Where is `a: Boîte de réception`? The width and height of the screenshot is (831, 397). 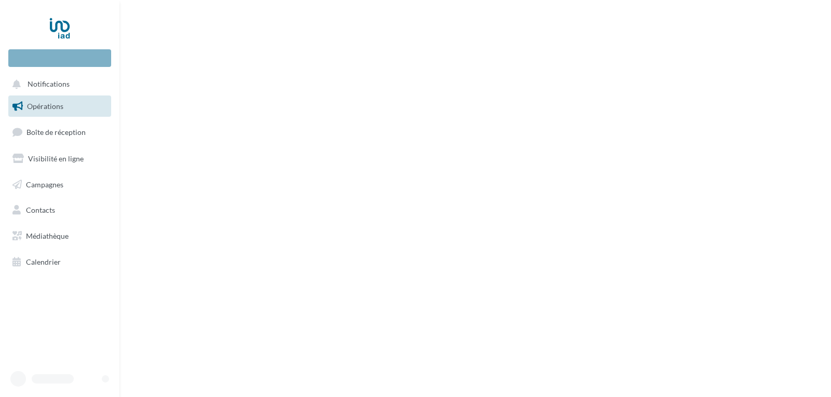
a: Boîte de réception is located at coordinates (60, 132).